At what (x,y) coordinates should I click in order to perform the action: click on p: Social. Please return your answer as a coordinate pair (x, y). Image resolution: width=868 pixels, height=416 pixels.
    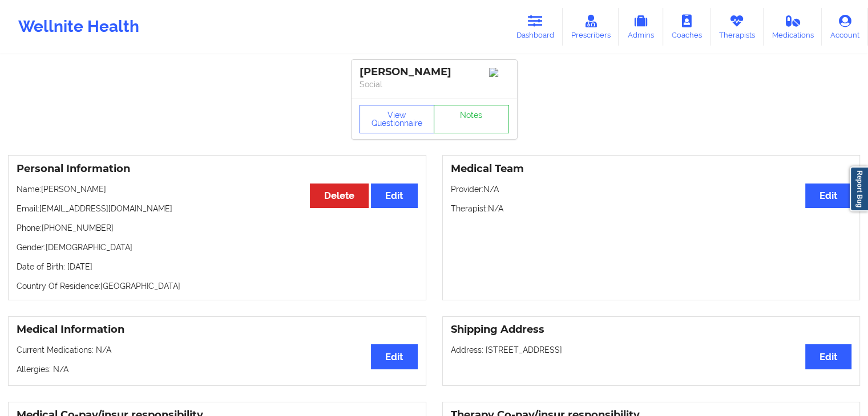
    Looking at the image, I should click on (434, 84).